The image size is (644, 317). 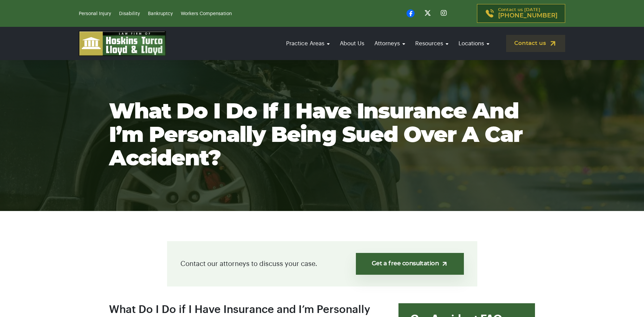 What do you see at coordinates (322, 136) in the screenshot?
I see `h1: What do I do if I have insurance and i’m personally being sued over a car accident?` at bounding box center [322, 136].